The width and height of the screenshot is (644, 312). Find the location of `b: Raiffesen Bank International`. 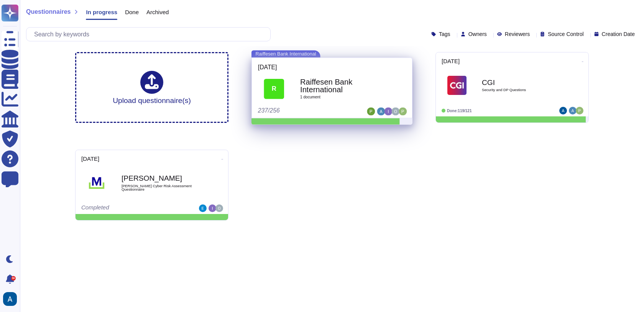

b: Raiffesen Bank International is located at coordinates (340, 86).